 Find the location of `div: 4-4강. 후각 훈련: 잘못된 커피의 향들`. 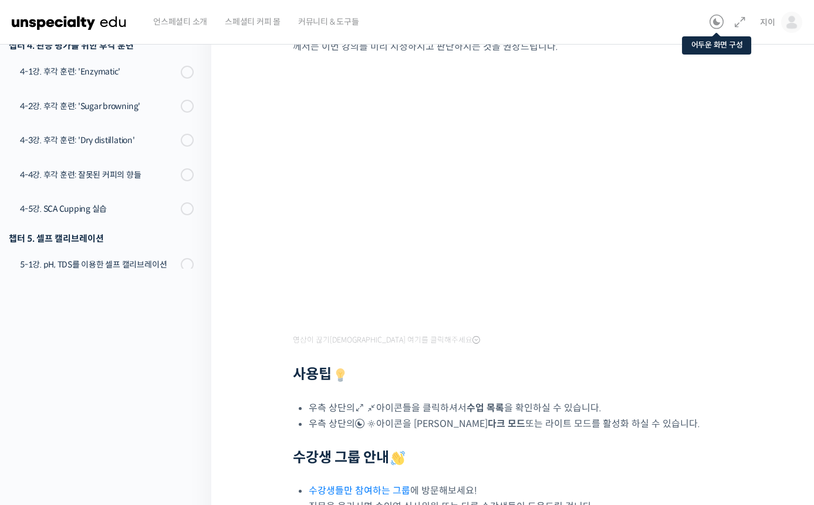

div: 4-4강. 후각 훈련: 잘못된 커피의 향들 is located at coordinates (99, 175).